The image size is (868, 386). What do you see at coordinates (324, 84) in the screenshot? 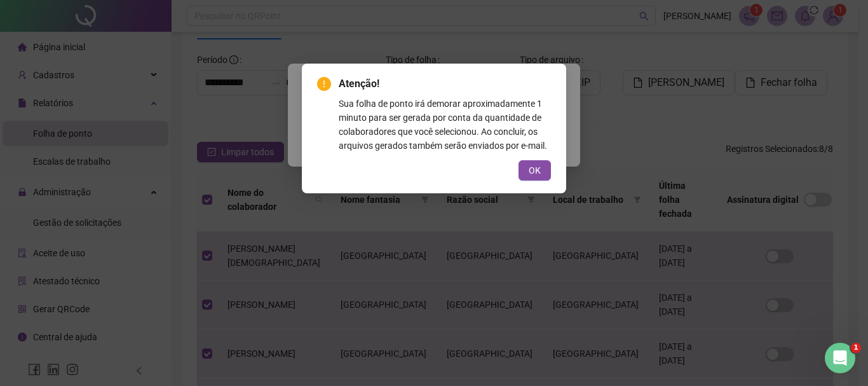
I see `span: exclamation-circle` at bounding box center [324, 84].